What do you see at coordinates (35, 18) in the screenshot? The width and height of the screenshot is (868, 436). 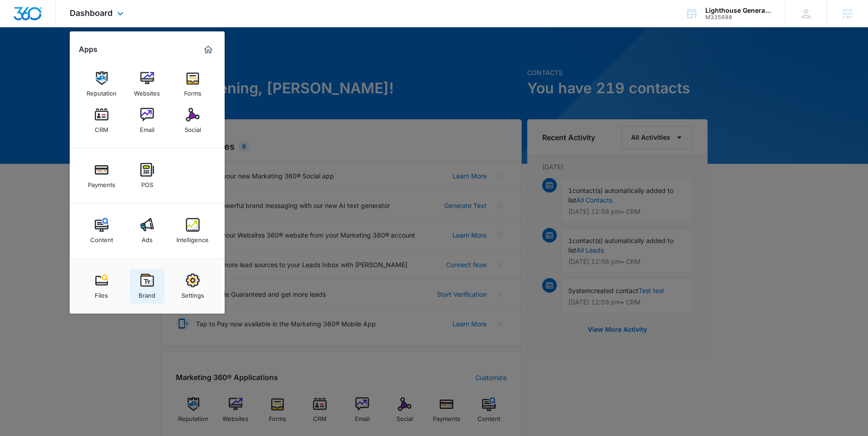 I see `div: v 4.0.25` at bounding box center [35, 18].